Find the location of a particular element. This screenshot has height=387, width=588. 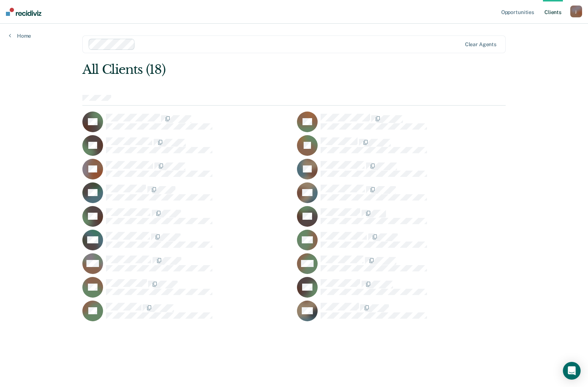

a: Home is located at coordinates (20, 36).